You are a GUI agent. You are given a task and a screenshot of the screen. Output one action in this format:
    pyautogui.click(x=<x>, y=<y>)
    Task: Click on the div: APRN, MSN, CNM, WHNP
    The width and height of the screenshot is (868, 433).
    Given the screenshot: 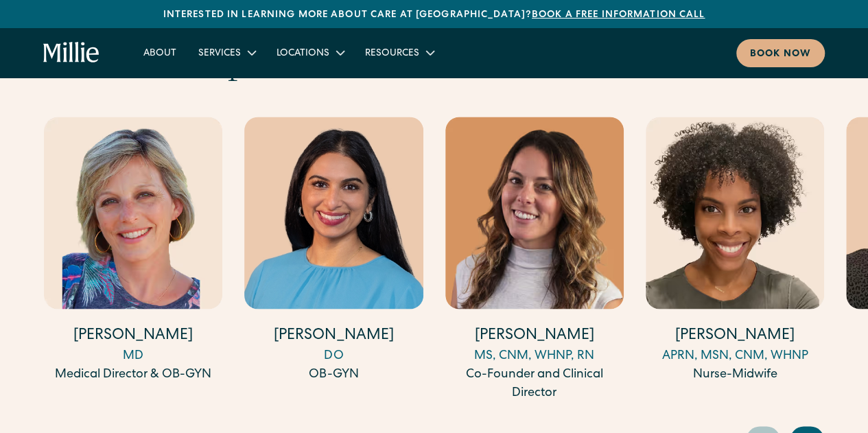 What is the action you would take?
    pyautogui.click(x=735, y=356)
    